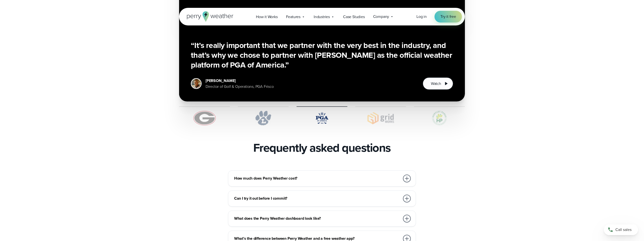  What do you see at coordinates (381, 118) in the screenshot?
I see `img: Gridworks.svg` at bounding box center [381, 118].